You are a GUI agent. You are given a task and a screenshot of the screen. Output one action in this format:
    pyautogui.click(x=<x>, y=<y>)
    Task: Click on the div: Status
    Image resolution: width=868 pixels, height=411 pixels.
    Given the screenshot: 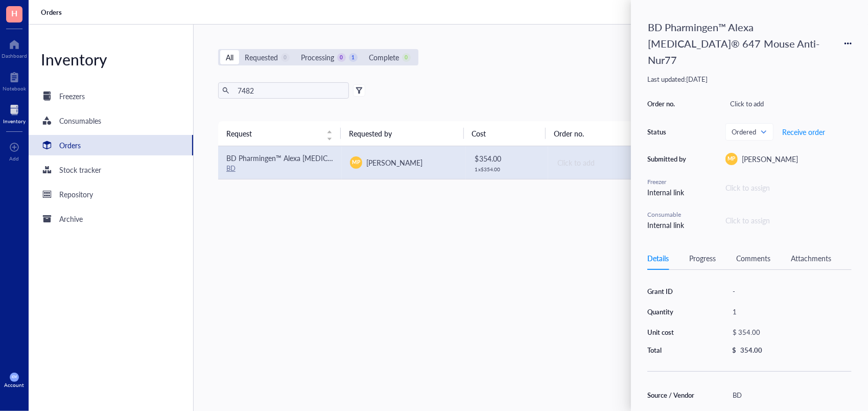 What is the action you would take?
    pyautogui.click(x=668, y=132)
    